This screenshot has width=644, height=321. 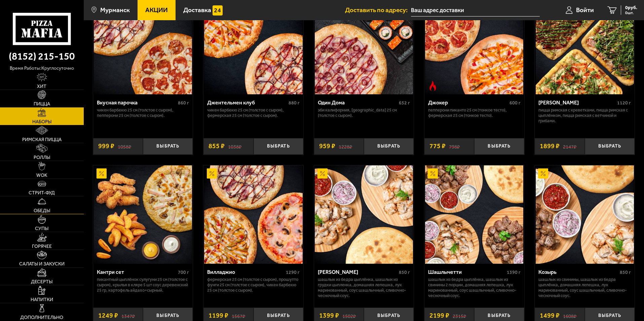 I want to click on div: Шашлычетти, so click(x=466, y=272).